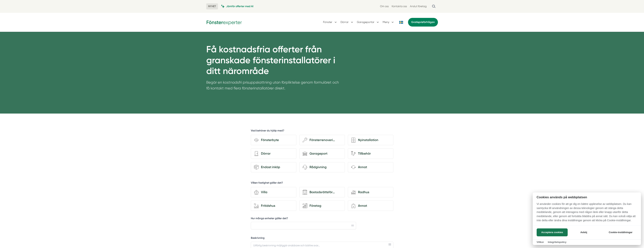  Describe the element at coordinates (620, 232) in the screenshot. I see `button: Cookie-inställningar` at that location.